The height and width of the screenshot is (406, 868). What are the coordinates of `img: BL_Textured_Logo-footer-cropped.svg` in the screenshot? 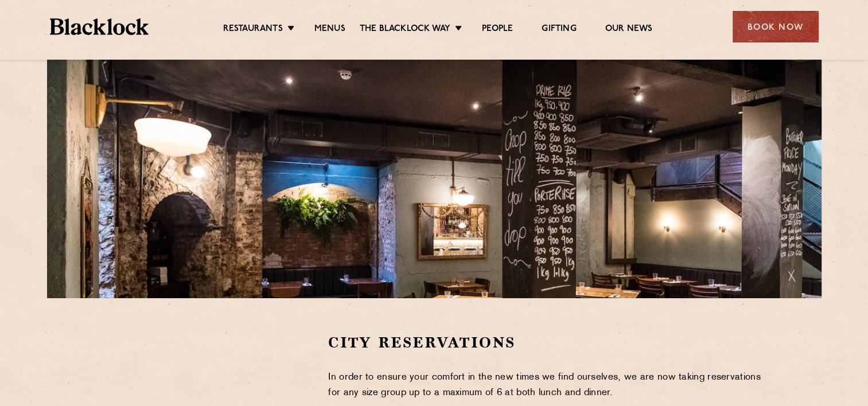 It's located at (99, 26).